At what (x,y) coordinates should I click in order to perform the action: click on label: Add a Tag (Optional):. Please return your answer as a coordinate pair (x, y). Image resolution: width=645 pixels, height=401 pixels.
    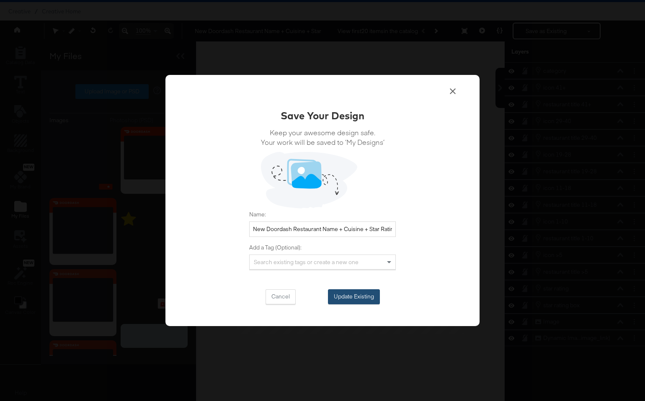
    Looking at the image, I should click on (322, 247).